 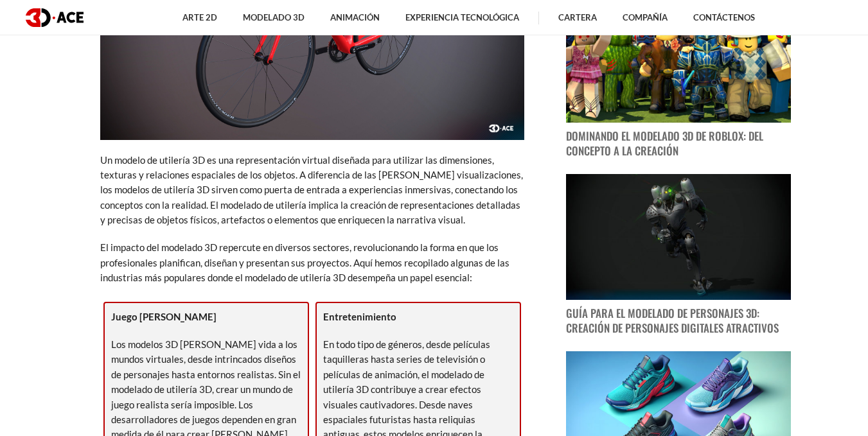 What do you see at coordinates (462, 18) in the screenshot?
I see `font: Experiencia tecnológica` at bounding box center [462, 18].